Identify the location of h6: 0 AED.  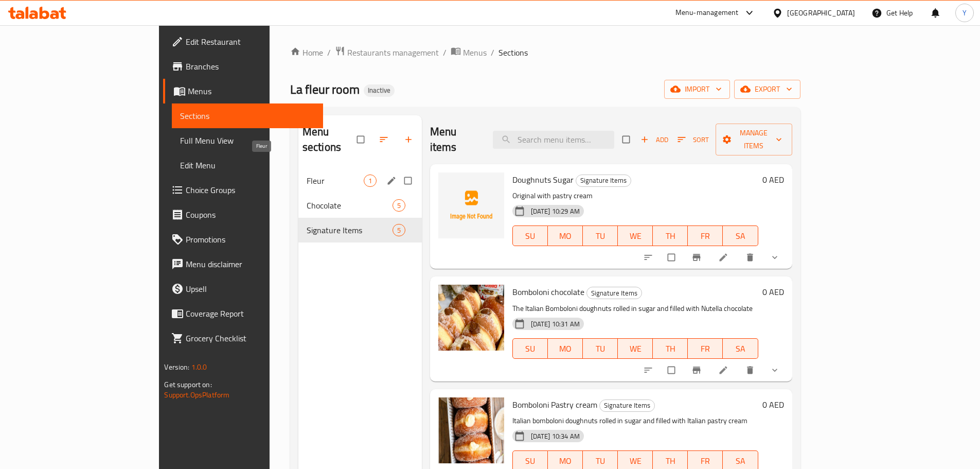
(773, 292).